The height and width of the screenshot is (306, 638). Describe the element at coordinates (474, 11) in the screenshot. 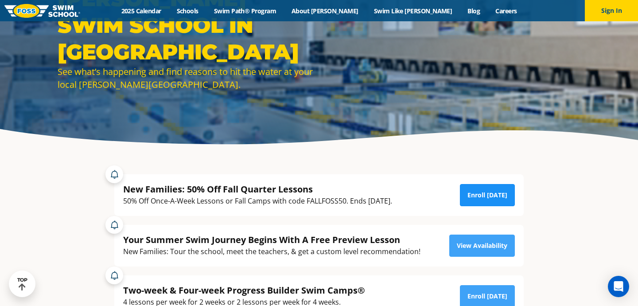

I see `a: Blog` at that location.